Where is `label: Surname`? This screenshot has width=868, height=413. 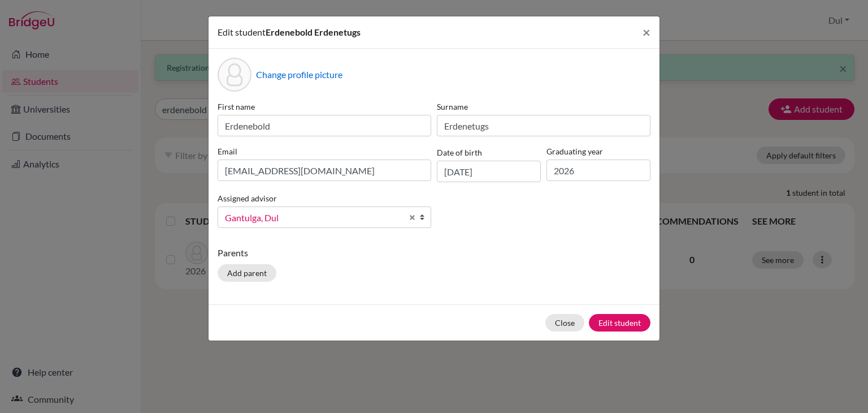
label: Surname is located at coordinates (544, 106).